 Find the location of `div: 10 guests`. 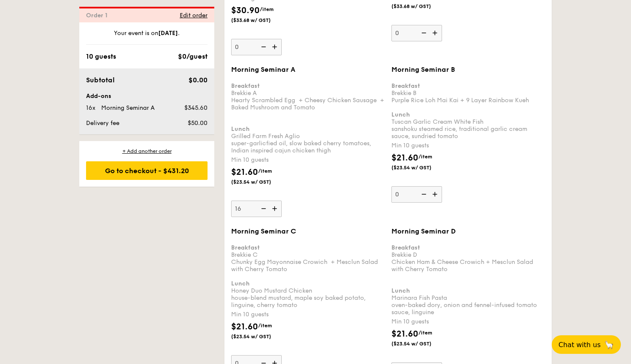

div: 10 guests is located at coordinates (101, 57).